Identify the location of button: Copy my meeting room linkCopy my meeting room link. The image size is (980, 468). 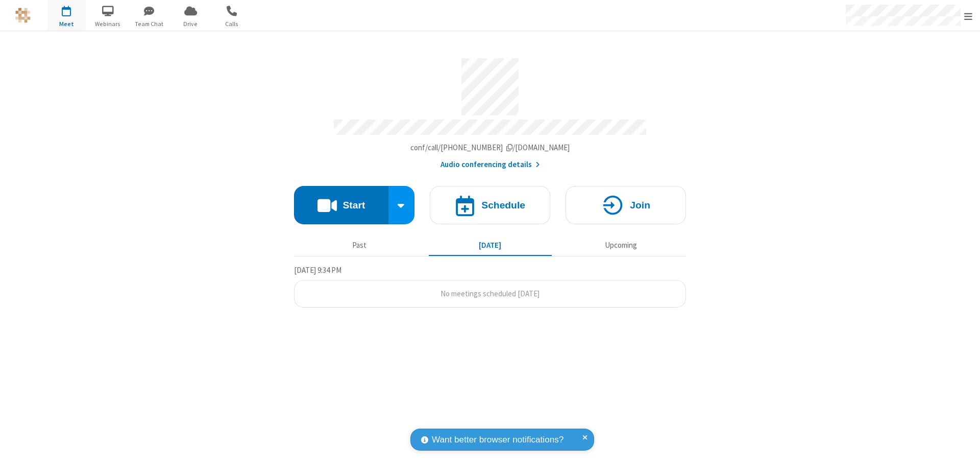
(490, 148).